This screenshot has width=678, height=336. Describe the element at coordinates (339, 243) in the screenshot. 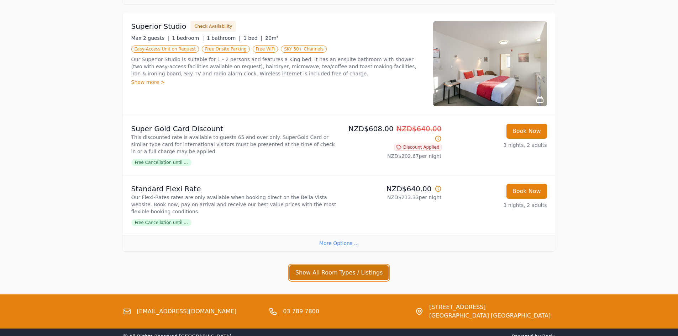

I see `div: More Options ...` at that location.